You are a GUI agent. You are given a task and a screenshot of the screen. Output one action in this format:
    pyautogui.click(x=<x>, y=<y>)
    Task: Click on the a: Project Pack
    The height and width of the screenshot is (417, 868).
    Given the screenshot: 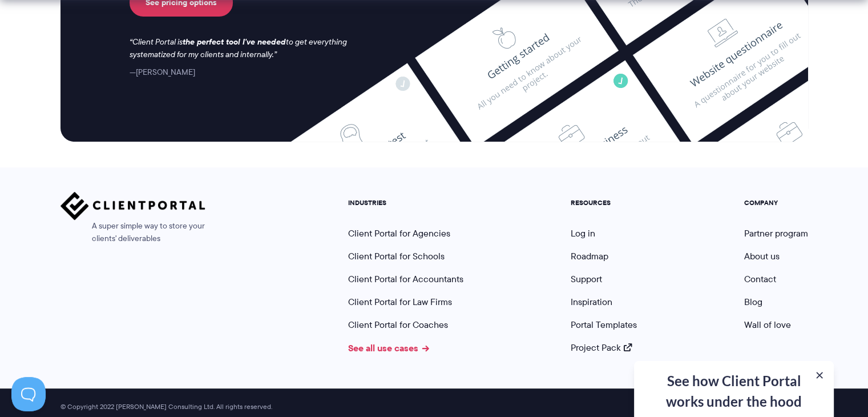 What is the action you would take?
    pyautogui.click(x=601, y=347)
    